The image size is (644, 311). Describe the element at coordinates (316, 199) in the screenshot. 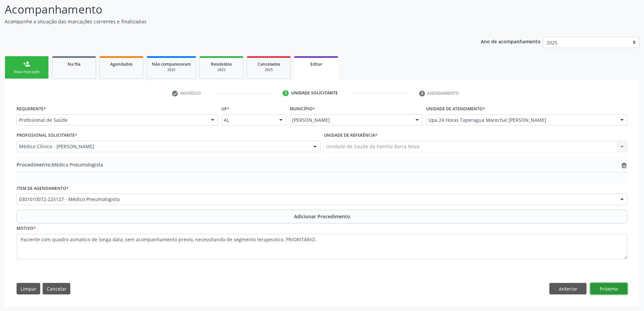

I see `span: 0301010072-225127 - Médico Pneumologista` at that location.